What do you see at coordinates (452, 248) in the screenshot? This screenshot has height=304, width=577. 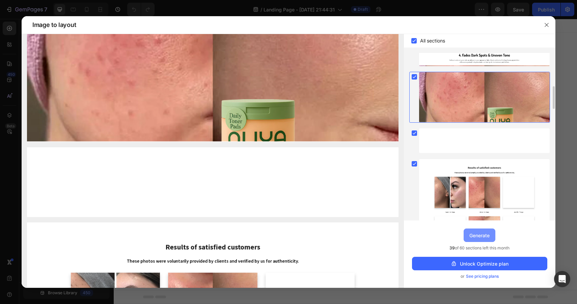 I see `span: 39` at bounding box center [452, 248].